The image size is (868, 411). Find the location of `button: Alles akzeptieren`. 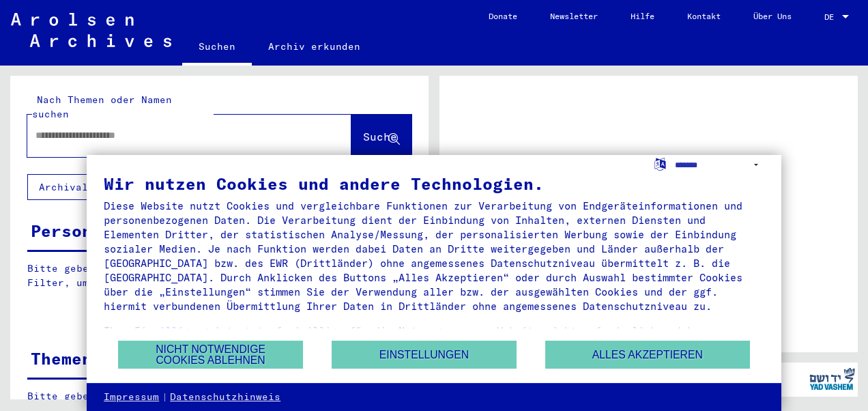

button: Alles akzeptieren is located at coordinates (647, 354).